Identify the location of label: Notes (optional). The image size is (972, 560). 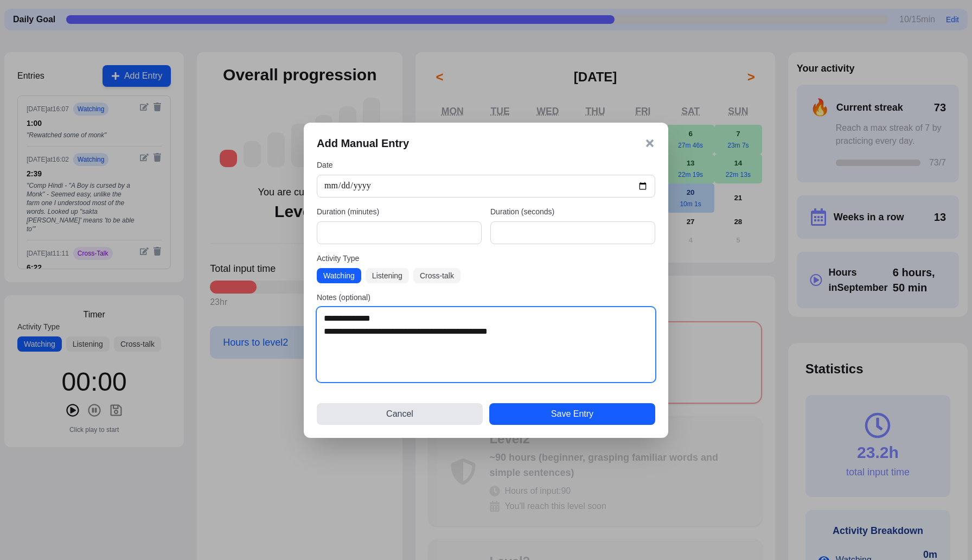
(486, 297).